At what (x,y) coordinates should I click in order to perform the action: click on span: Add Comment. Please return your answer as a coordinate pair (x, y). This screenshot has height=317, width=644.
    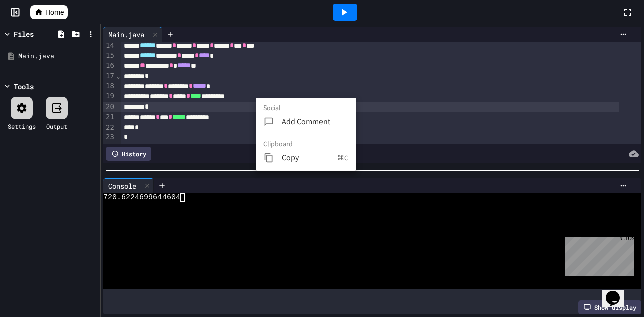
    Looking at the image, I should click on (315, 122).